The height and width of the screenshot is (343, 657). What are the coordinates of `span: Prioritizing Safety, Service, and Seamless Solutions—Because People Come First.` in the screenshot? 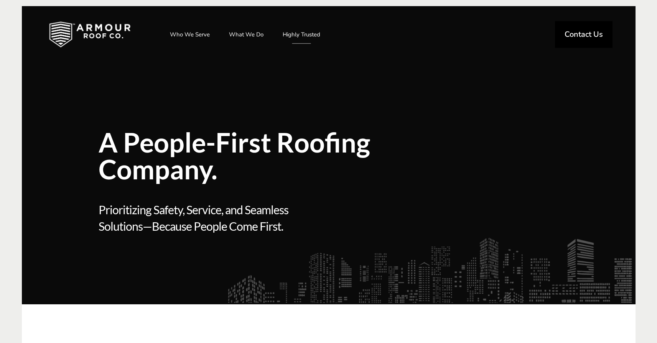 It's located at (212, 238).